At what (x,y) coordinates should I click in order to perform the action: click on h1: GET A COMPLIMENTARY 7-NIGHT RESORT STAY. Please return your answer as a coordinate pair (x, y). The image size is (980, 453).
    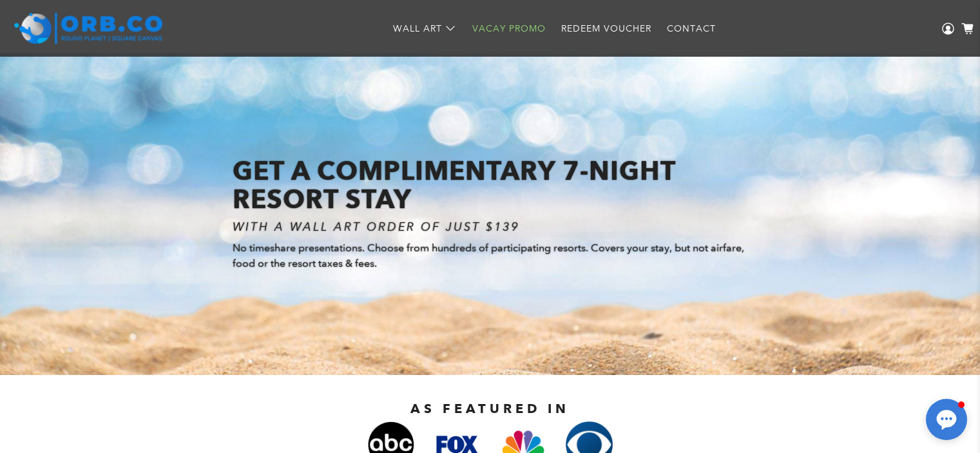
    Looking at the image, I should click on (491, 185).